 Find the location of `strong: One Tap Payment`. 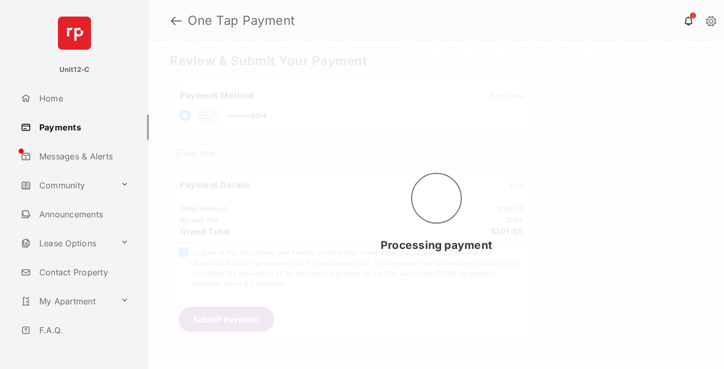

strong: One Tap Payment is located at coordinates (241, 21).